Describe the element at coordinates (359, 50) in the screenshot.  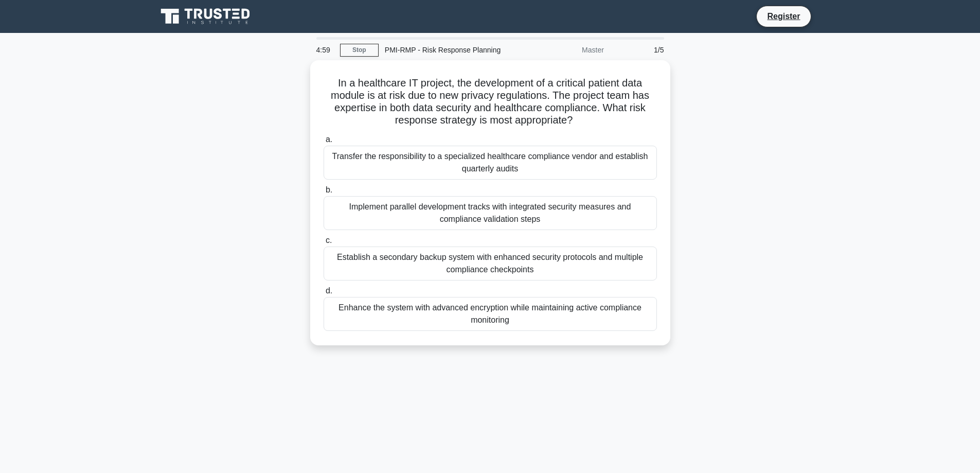
I see `a: Stop` at that location.